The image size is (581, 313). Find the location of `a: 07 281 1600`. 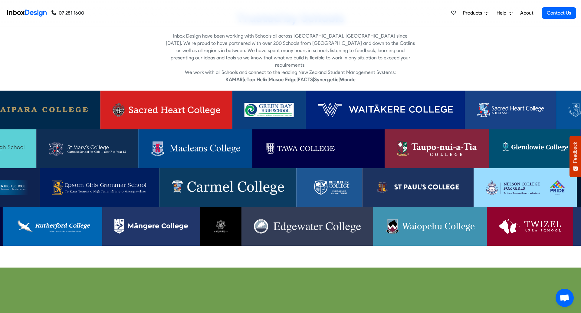

a: 07 281 1600 is located at coordinates (68, 13).